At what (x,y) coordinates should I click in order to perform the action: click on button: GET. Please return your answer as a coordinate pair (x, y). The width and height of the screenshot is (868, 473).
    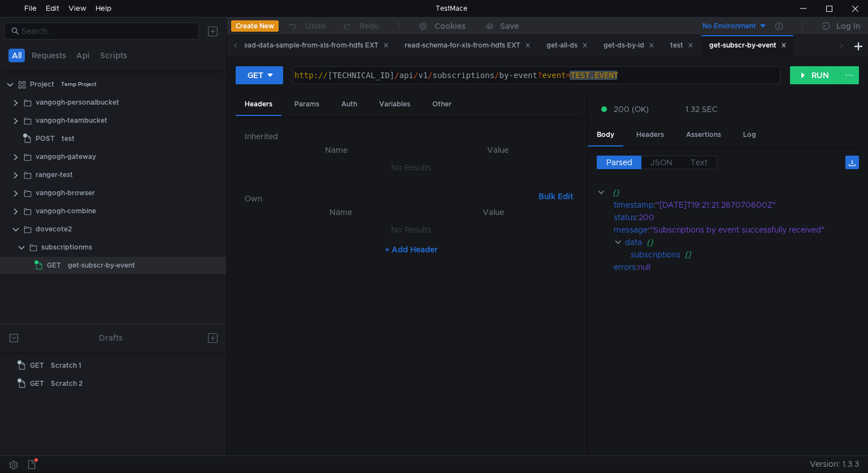
    Looking at the image, I should click on (259, 75).